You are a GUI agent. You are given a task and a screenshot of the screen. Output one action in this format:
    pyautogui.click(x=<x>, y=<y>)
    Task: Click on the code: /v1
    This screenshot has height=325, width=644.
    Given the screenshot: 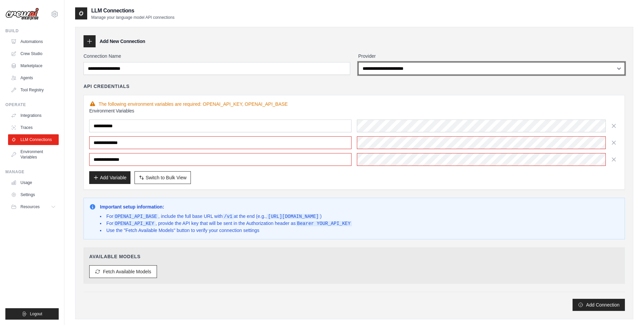 What is the action you would take?
    pyautogui.click(x=228, y=217)
    